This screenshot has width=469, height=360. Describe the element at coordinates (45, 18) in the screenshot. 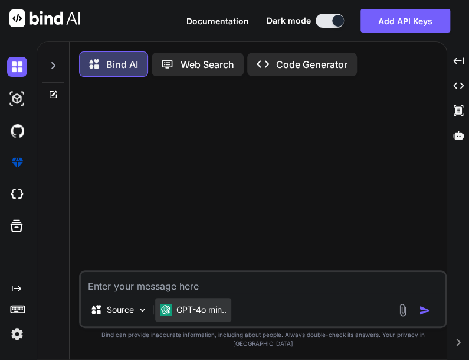

I see `img: Bind AI` at that location.